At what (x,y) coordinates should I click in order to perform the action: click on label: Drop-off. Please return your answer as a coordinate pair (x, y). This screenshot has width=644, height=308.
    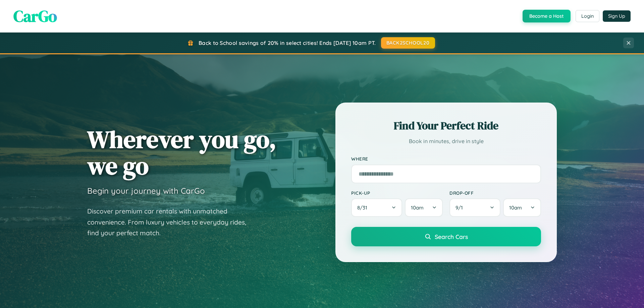
    Looking at the image, I should click on (495, 193).